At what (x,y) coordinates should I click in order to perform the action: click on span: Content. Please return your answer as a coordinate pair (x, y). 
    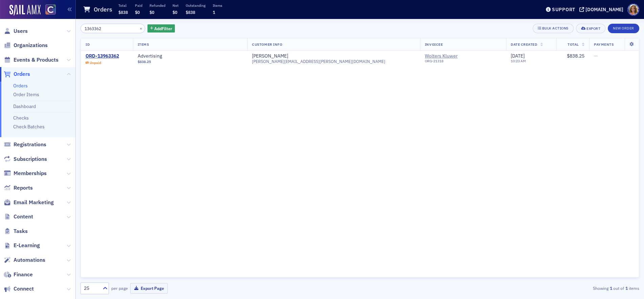
    Looking at the image, I should click on (23, 217).